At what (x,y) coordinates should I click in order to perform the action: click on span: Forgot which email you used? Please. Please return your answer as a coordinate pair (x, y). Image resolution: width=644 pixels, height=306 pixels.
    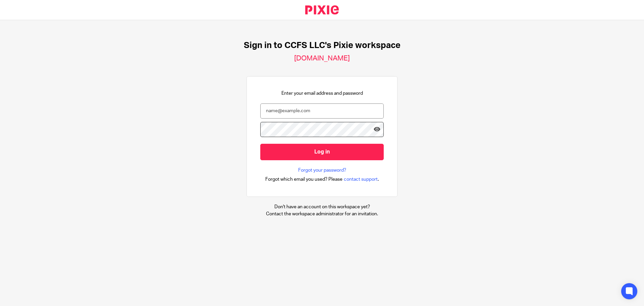
    Looking at the image, I should click on (304, 179).